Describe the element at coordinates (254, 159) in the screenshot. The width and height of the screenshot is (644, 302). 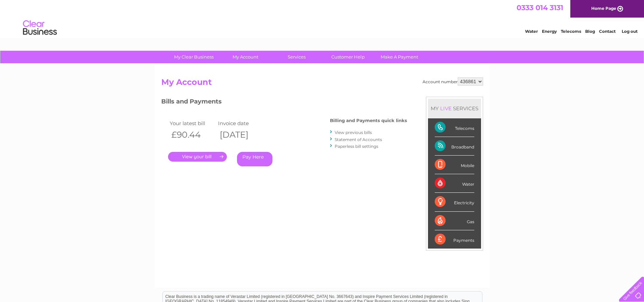
I see `a: Pay Here` at that location.